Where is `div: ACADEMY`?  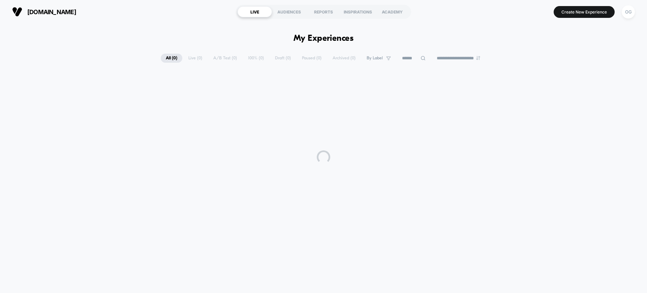 div: ACADEMY is located at coordinates (393, 12).